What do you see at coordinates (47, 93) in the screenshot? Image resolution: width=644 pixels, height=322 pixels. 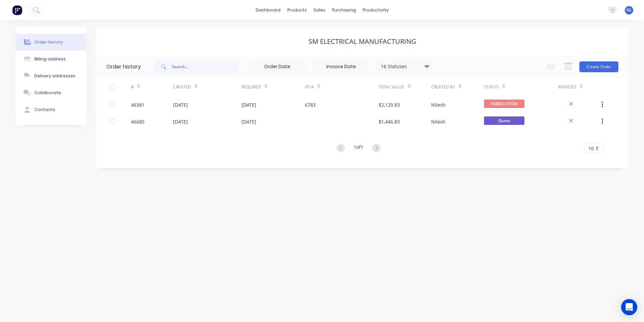 I see `div: Collaborate` at bounding box center [47, 93].